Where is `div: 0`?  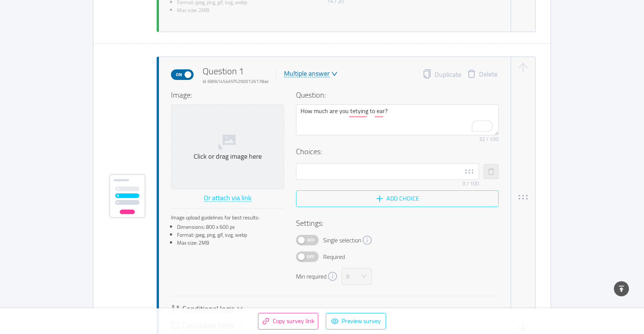
div: 0 is located at coordinates (348, 276).